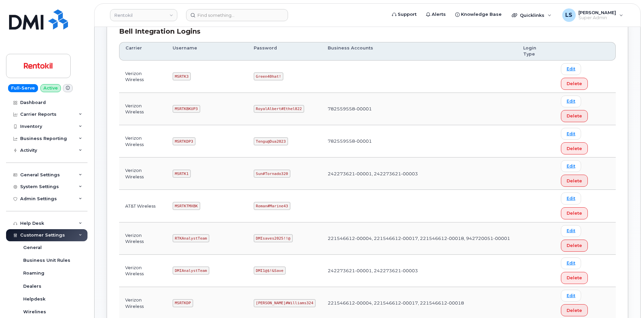 This screenshot has width=644, height=318. Describe the element at coordinates (279, 109) in the screenshot. I see `code: RoyalAlbert#Ethel822` at that location.